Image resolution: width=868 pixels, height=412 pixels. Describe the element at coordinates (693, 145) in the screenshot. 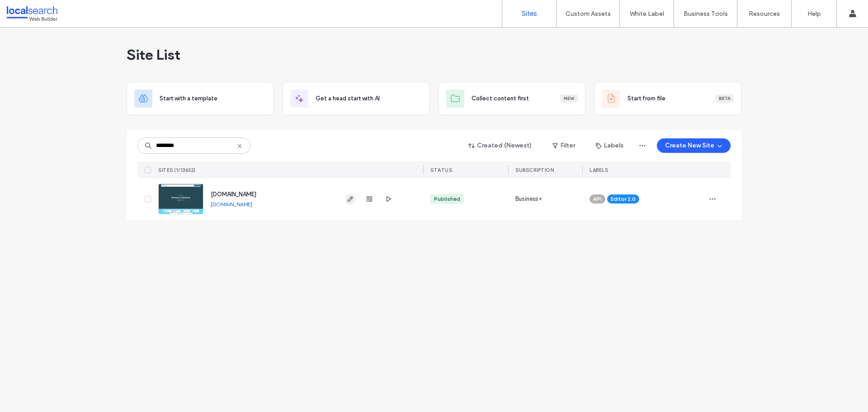

I see `button: Create New Site` at that location.